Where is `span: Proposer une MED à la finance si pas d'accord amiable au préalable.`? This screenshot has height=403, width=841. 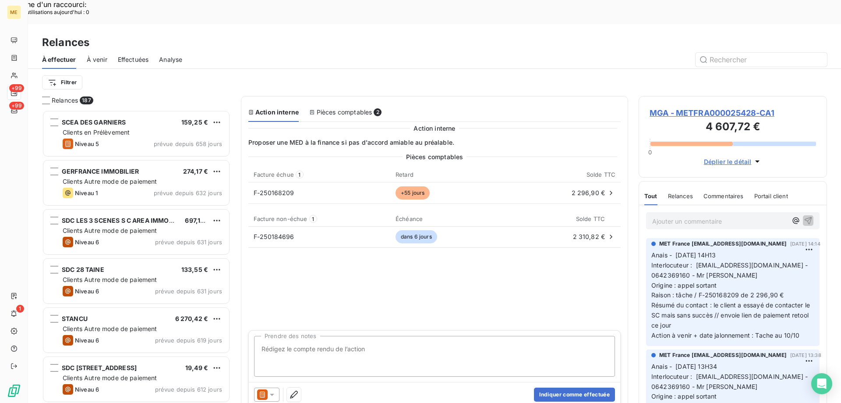 span: Proposer une MED à la finance si pas d'accord amiable au préalable. is located at coordinates (435, 142).